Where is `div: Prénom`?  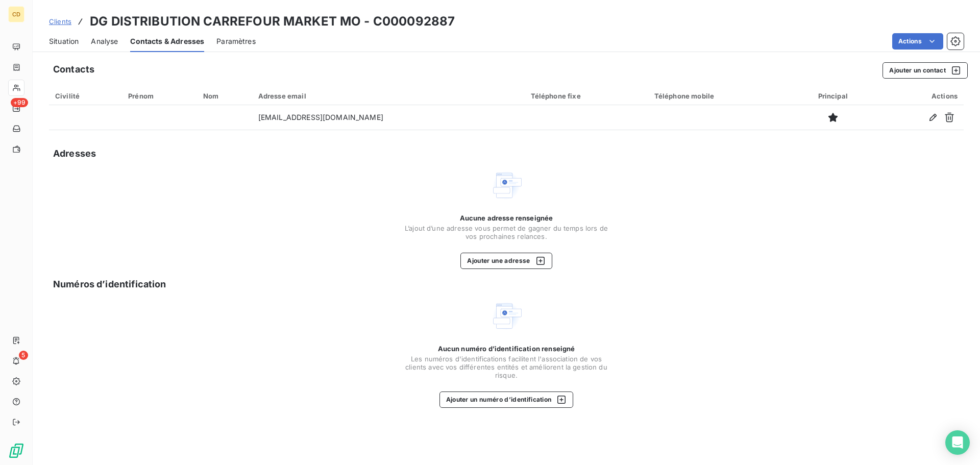
div: Prénom is located at coordinates (160, 96).